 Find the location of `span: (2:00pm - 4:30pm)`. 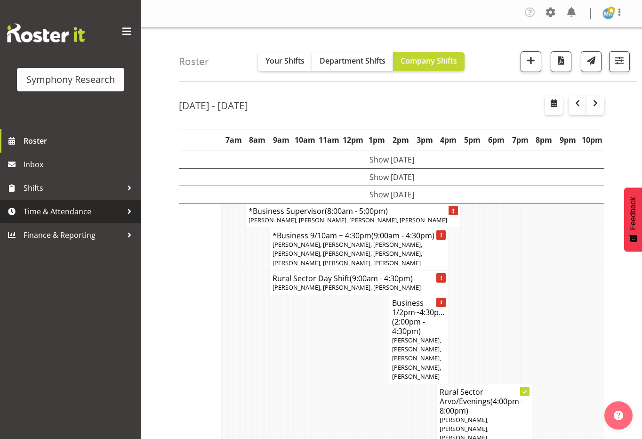

span: (2:00pm - 4:30pm) is located at coordinates (409, 326).